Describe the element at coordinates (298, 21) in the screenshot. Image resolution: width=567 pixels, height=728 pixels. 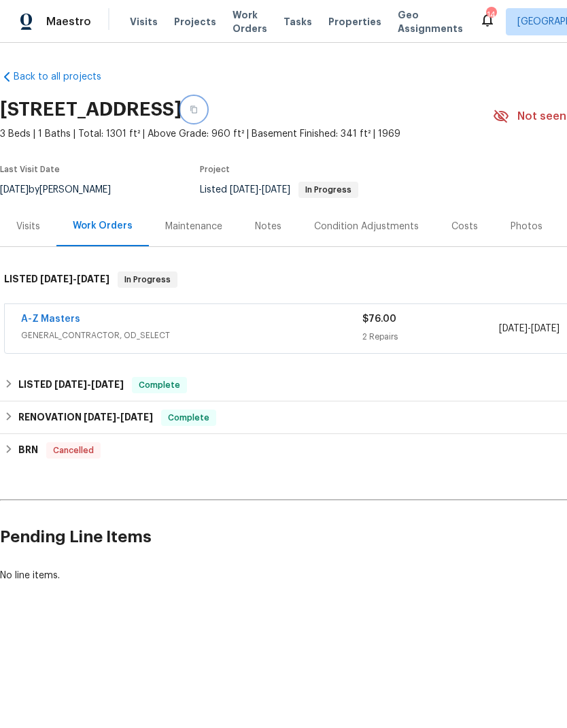
I see `span: Tasks` at that location.